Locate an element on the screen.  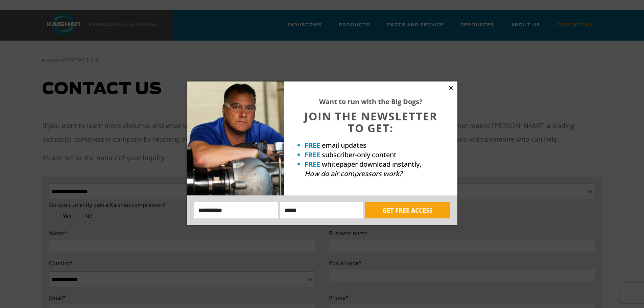
span: whitepaper download instantly, is located at coordinates (371, 164).